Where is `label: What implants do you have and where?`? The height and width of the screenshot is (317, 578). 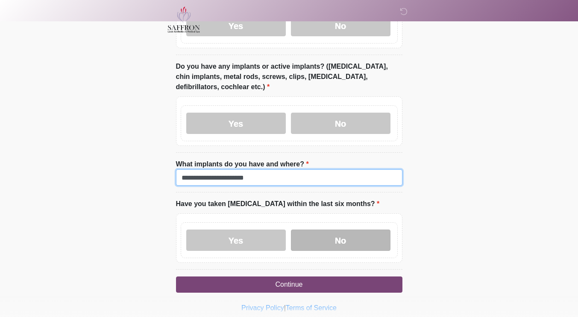 label: What implants do you have and where? is located at coordinates (242, 164).